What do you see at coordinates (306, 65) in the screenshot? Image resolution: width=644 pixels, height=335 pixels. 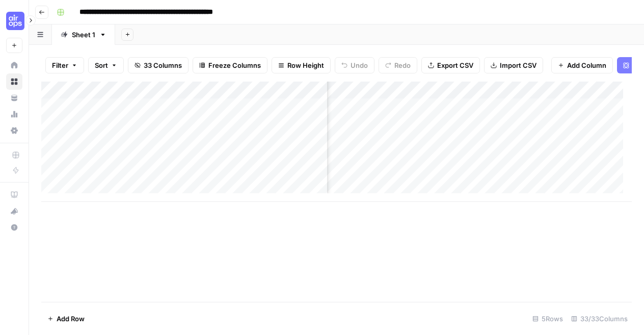 I see `span: Row Height` at bounding box center [306, 65].